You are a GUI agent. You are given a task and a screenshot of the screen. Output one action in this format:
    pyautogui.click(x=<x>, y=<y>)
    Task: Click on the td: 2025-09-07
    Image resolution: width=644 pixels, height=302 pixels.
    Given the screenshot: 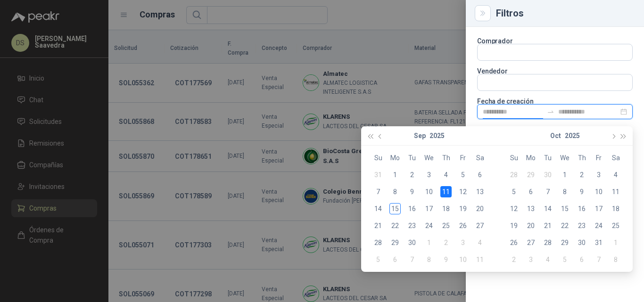 What is the action you would take?
    pyautogui.click(x=378, y=192)
    